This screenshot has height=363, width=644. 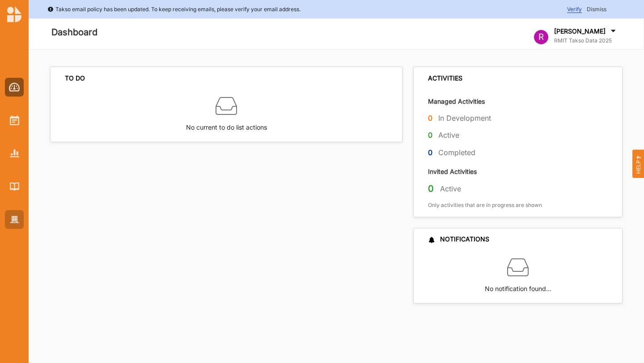 I want to click on label: Completed, so click(x=456, y=152).